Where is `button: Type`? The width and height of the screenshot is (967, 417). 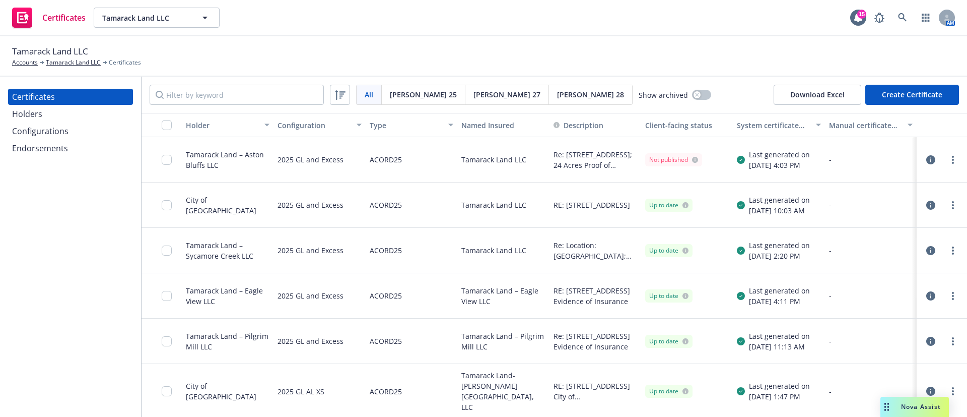
button: Type is located at coordinates (412, 125).